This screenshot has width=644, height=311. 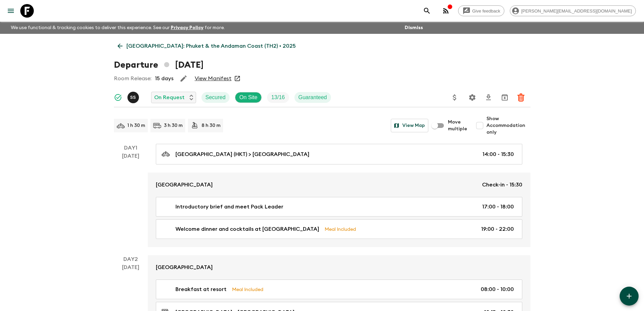 What do you see at coordinates (455, 97) in the screenshot?
I see `button: Update Price, Early Bird Discount and Costs` at bounding box center [455, 97].